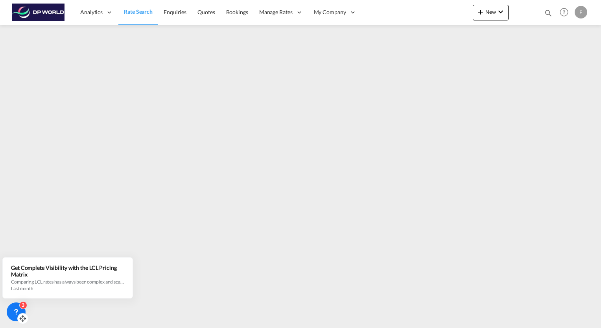 The height and width of the screenshot is (328, 601). What do you see at coordinates (175, 12) in the screenshot?
I see `span: Enquiries` at bounding box center [175, 12].